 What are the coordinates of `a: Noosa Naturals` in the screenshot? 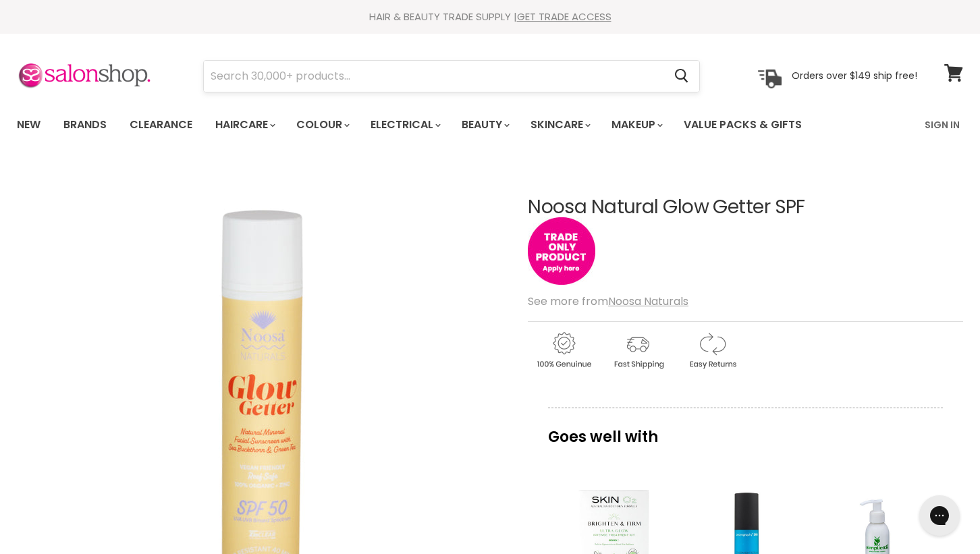 It's located at (648, 301).